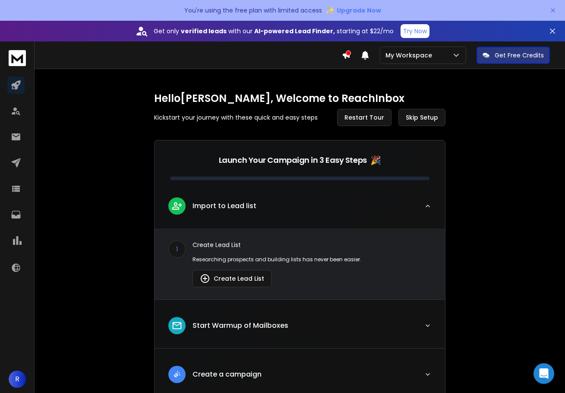  Describe the element at coordinates (359, 10) in the screenshot. I see `span: Upgrade Now` at that location.